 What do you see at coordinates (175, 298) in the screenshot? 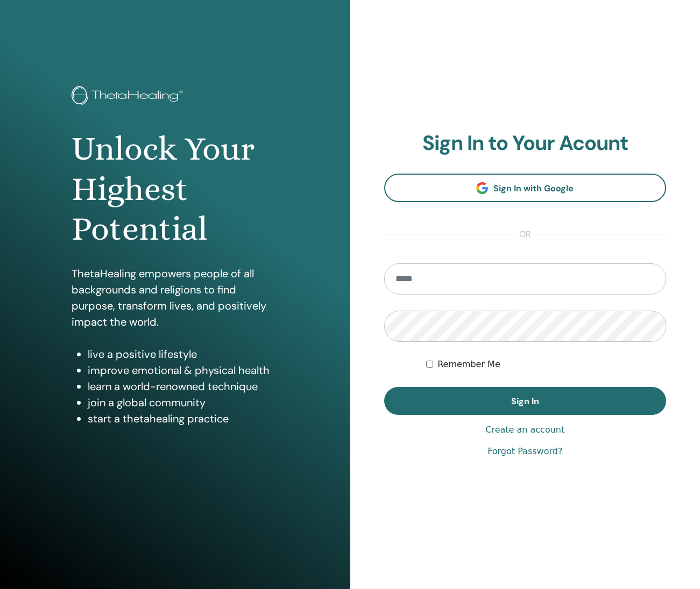
I see `p: ThetaHealing empowers people of all backgrounds and religions to find purpose, transform lives, a...` at bounding box center [175, 298].